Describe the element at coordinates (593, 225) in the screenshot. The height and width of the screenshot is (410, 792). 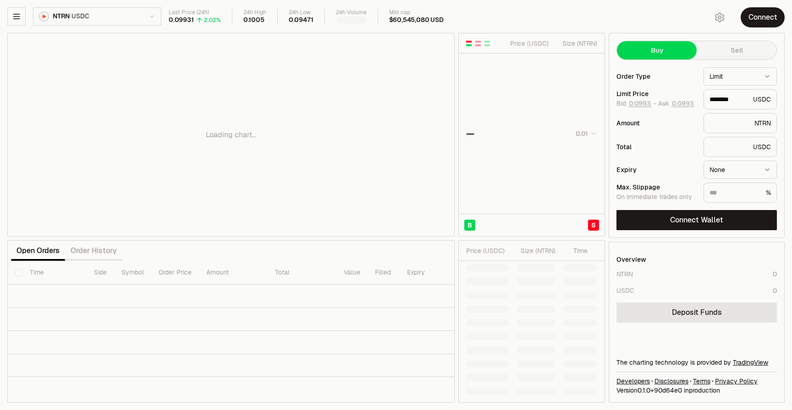
I see `span: S` at that location.